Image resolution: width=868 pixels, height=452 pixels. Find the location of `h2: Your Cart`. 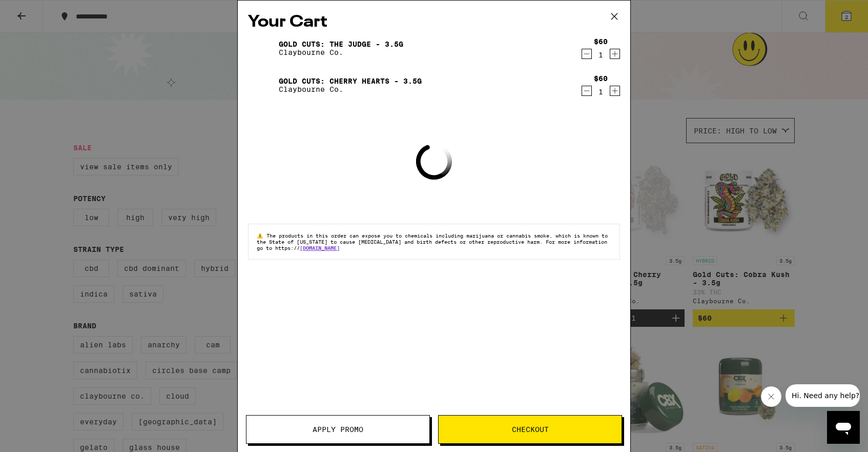

h2: Your Cart is located at coordinates (434, 22).